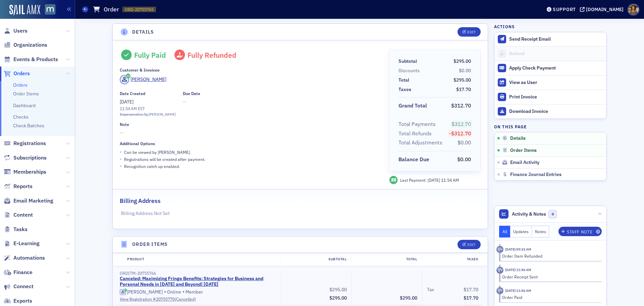 The height and width of the screenshot is (306, 644). What do you see at coordinates (18, 215) in the screenshot?
I see `a: Content` at bounding box center [18, 215].